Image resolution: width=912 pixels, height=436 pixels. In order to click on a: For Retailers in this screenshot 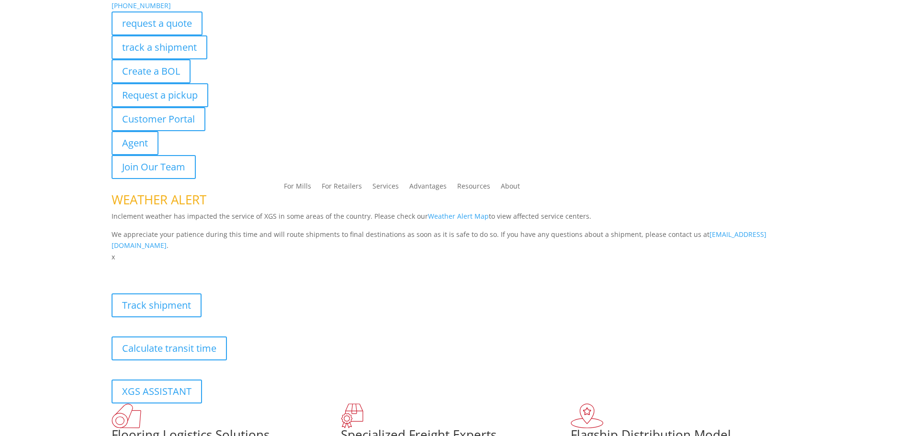, I will do `click(342, 188)`.